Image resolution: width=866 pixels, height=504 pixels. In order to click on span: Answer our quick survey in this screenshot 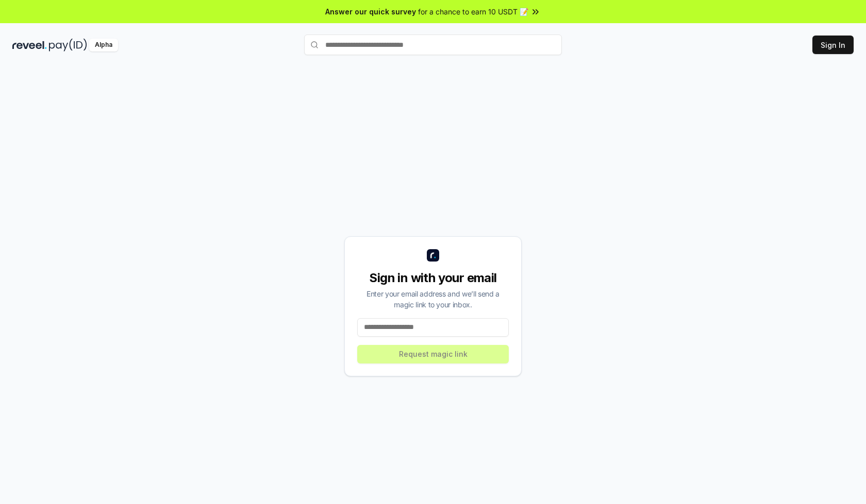, I will do `click(370, 11)`.